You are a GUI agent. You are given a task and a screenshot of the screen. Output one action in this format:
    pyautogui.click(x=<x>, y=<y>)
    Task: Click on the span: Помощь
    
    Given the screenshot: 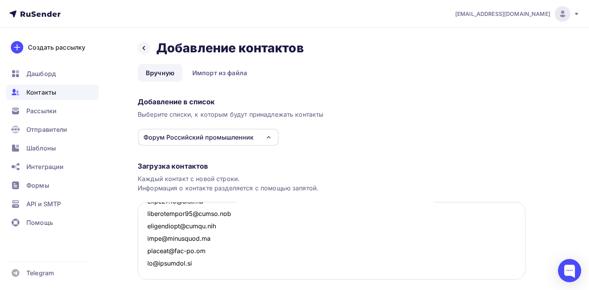 What is the action you would take?
    pyautogui.click(x=40, y=223)
    